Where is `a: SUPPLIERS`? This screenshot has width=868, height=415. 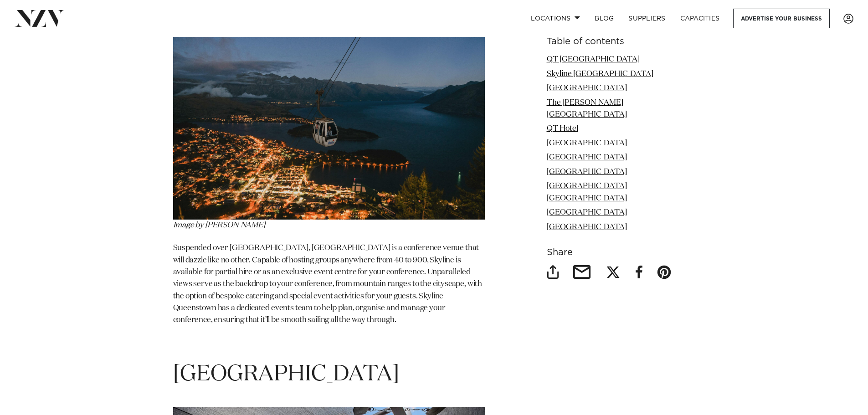 a: SUPPLIERS is located at coordinates (646, 18).